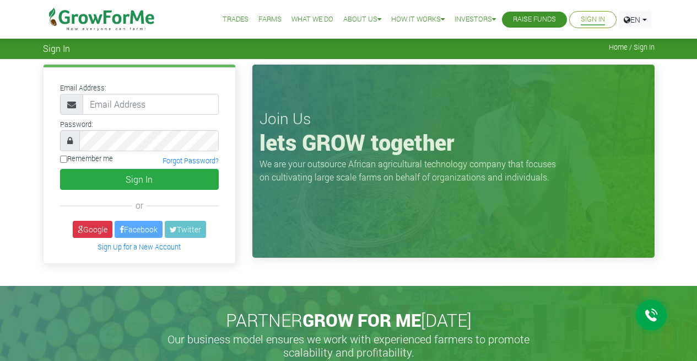 The height and width of the screenshot is (361, 697). What do you see at coordinates (362, 19) in the screenshot?
I see `a: About Us` at bounding box center [362, 19].